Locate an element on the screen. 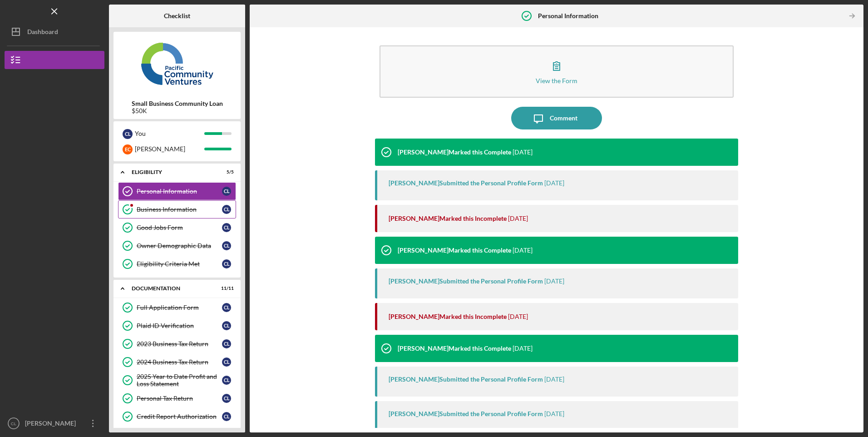 This screenshot has height=437, width=868. div: E C is located at coordinates (128, 150).